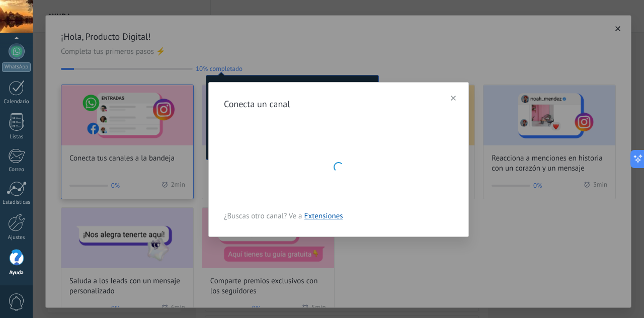  I want to click on span: ¿Buscas otro canal? Ve a, so click(339, 216).